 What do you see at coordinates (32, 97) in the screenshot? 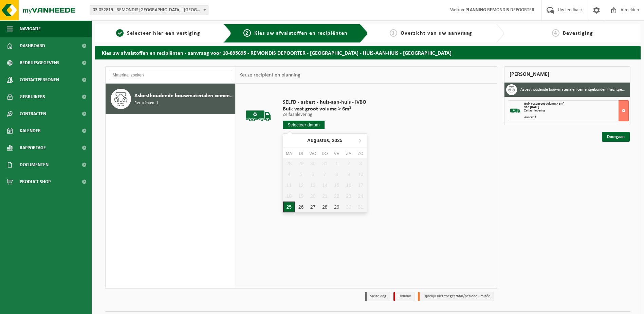
I see `span: Gebruikers` at bounding box center [32, 97].